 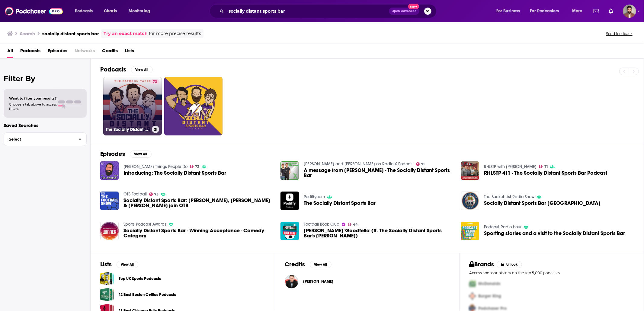 I want to click on a: All, so click(x=10, y=52).